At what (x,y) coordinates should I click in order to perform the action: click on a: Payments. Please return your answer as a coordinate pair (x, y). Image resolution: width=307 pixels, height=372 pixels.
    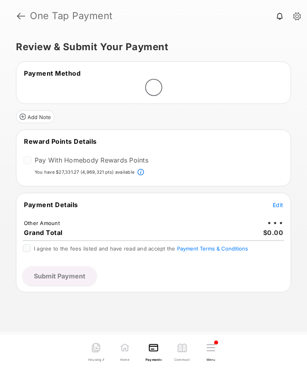
    Looking at the image, I should click on (153, 352).